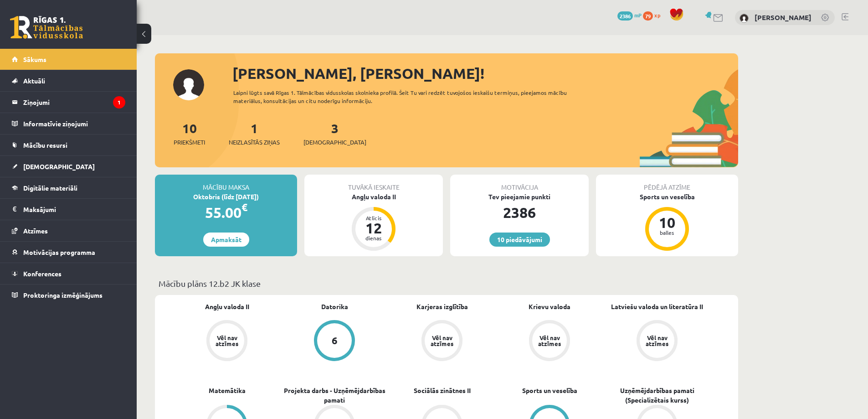 Image resolution: width=868 pixels, height=419 pixels. I want to click on a: 10 piedāvājumi, so click(520, 239).